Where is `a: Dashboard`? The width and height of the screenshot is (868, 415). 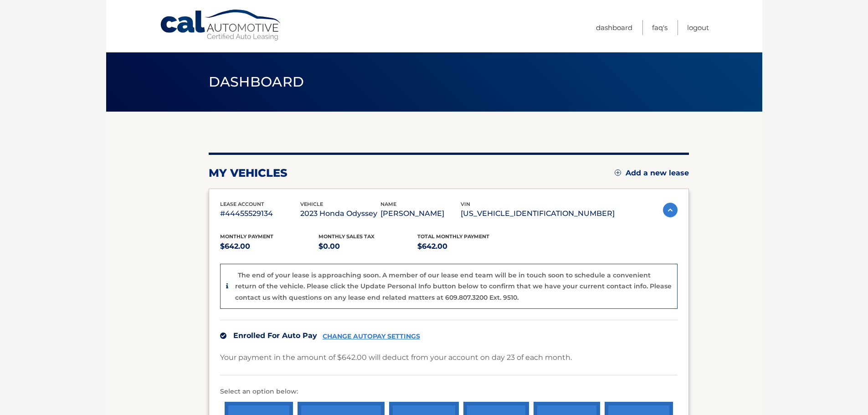 a: Dashboard is located at coordinates (614, 28).